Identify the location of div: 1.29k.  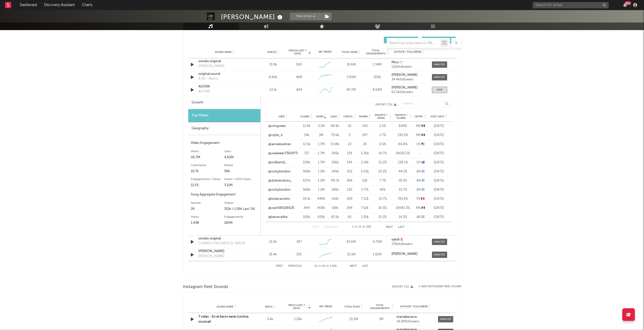
(298, 320).